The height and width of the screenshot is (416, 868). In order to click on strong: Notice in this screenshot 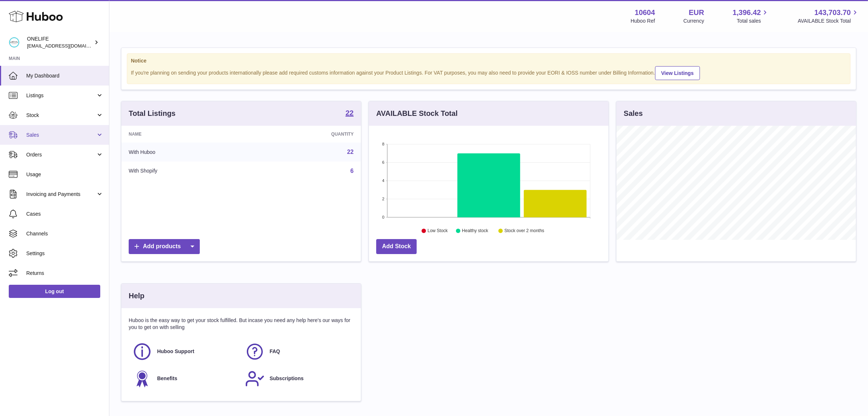, I will do `click(488, 61)`.